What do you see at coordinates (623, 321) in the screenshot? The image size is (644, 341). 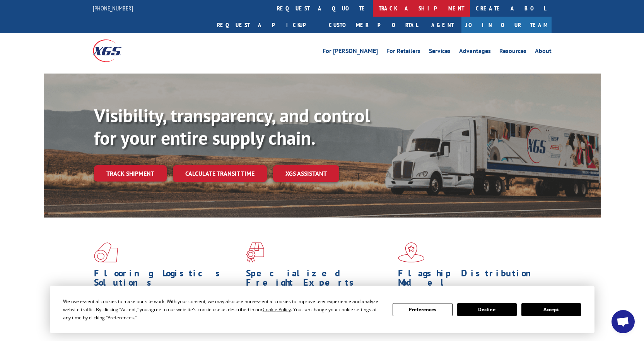 I see `div: Open chat` at bounding box center [623, 321].